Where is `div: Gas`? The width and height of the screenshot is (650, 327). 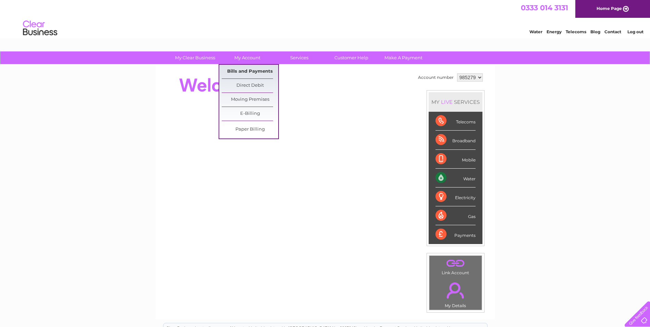
div: Gas is located at coordinates (455, 215).